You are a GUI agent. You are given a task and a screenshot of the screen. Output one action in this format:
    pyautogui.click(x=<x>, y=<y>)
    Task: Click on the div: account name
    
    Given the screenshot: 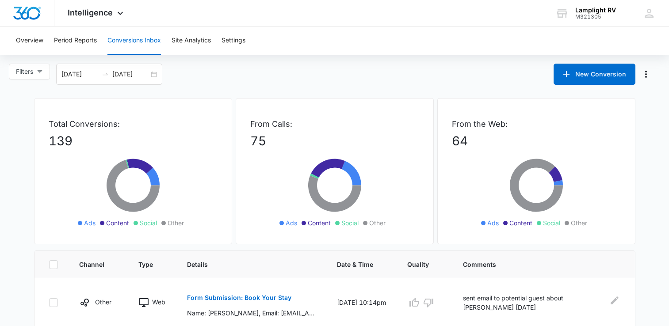 What is the action you would take?
    pyautogui.click(x=595, y=10)
    